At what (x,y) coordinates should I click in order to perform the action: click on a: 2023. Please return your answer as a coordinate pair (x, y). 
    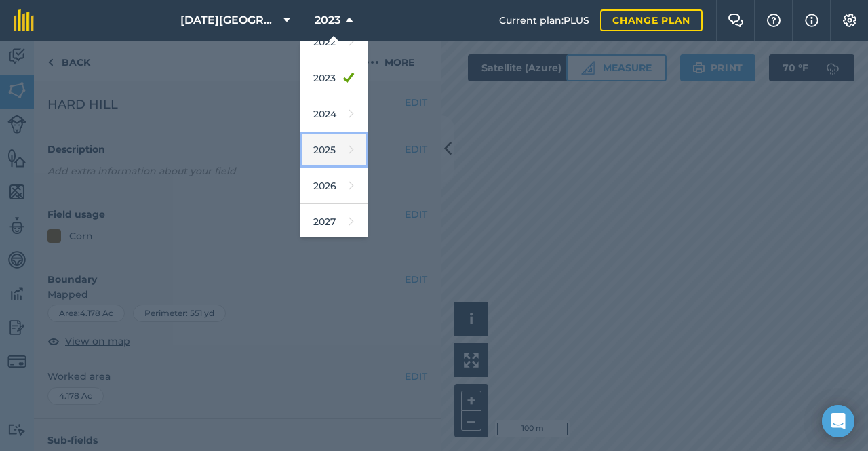
    Looking at the image, I should click on (334, 78).